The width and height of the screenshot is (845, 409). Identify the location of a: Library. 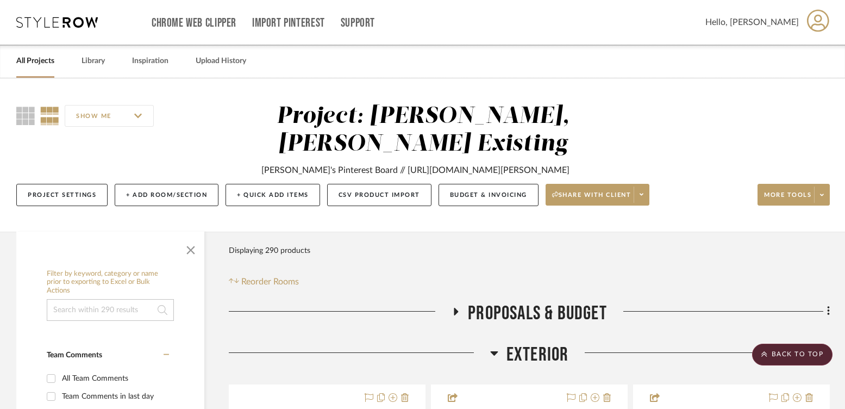
(93, 61).